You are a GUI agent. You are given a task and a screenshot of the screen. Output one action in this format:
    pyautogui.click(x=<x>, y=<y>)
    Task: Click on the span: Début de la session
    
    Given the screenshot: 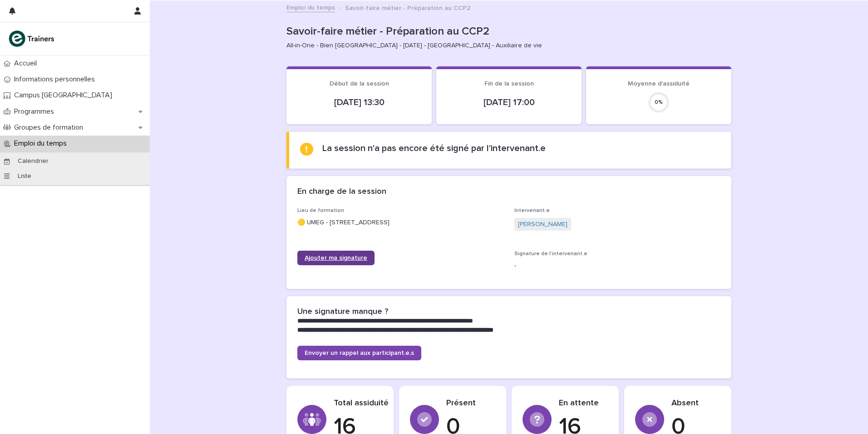 What is the action you would take?
    pyautogui.click(x=359, y=84)
    